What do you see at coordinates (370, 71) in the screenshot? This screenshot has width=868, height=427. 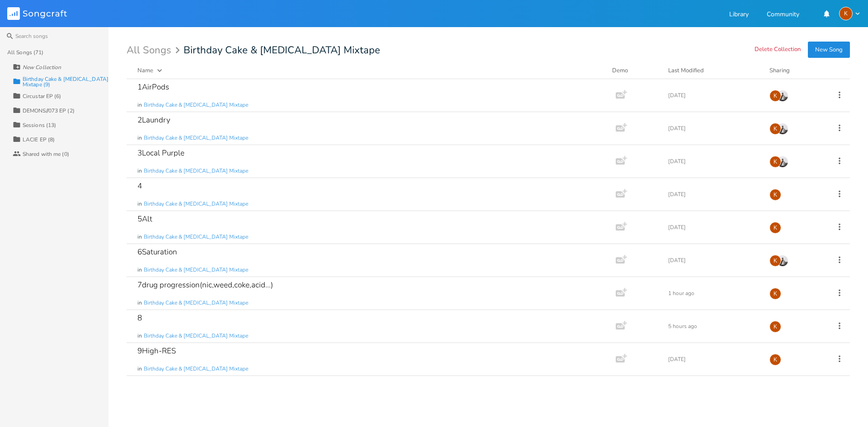 I see `button: Name` at bounding box center [370, 71].